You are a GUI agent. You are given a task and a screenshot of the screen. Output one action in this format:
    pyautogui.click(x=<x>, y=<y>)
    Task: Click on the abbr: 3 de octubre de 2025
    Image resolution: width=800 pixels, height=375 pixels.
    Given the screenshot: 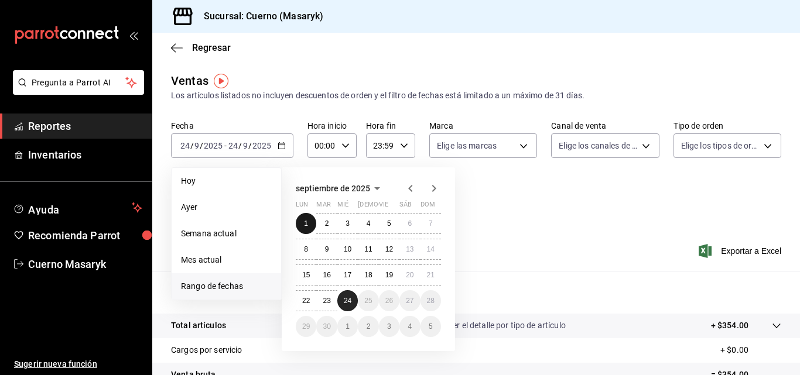 What is the action you would take?
    pyautogui.click(x=389, y=327)
    